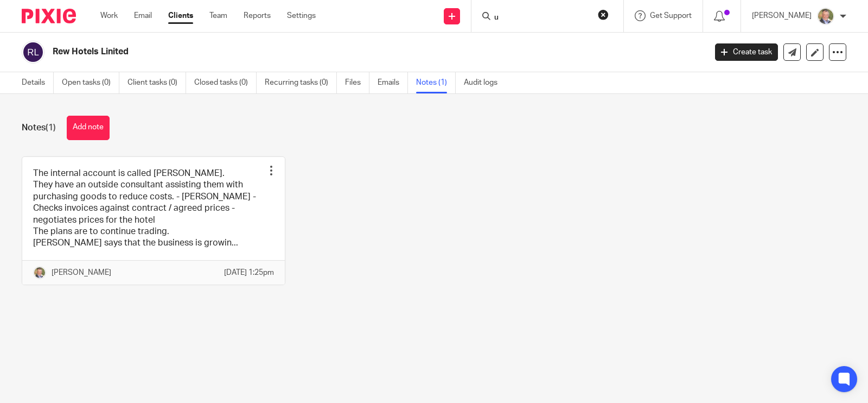  Describe the element at coordinates (143, 16) in the screenshot. I see `a: Email` at that location.